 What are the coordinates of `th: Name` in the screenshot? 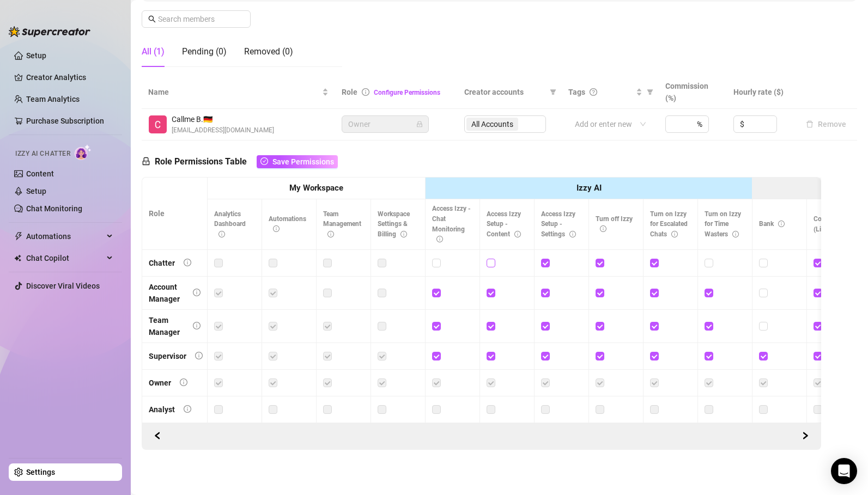 It's located at (238, 92).